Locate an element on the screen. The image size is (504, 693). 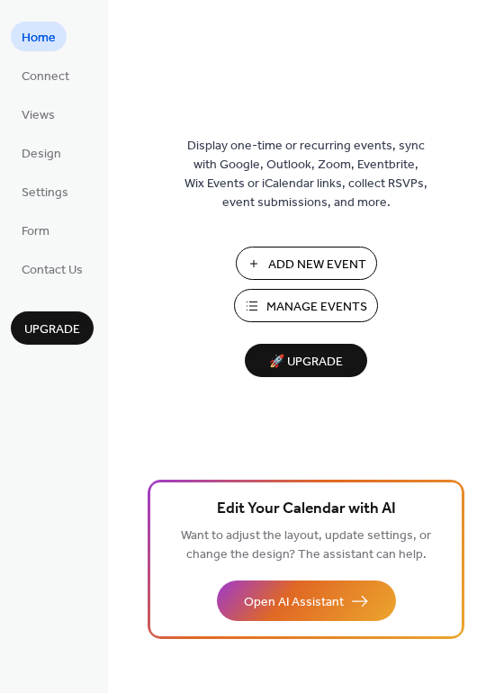
span: Add New Event is located at coordinates (317, 264).